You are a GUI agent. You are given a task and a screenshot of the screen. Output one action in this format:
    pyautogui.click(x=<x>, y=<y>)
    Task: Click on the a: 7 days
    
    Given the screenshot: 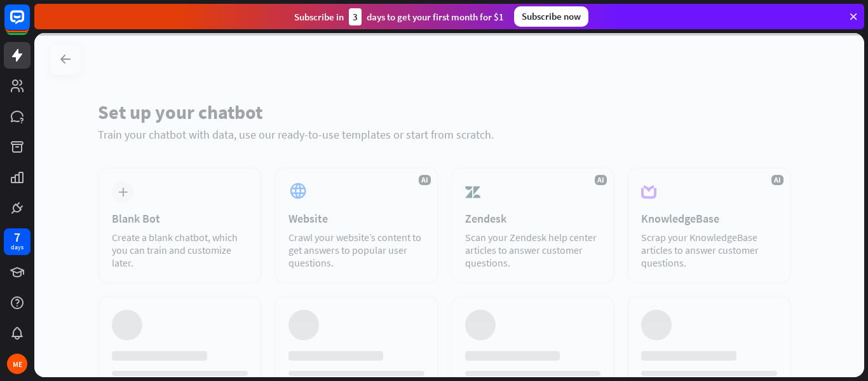 What is the action you would take?
    pyautogui.click(x=17, y=242)
    